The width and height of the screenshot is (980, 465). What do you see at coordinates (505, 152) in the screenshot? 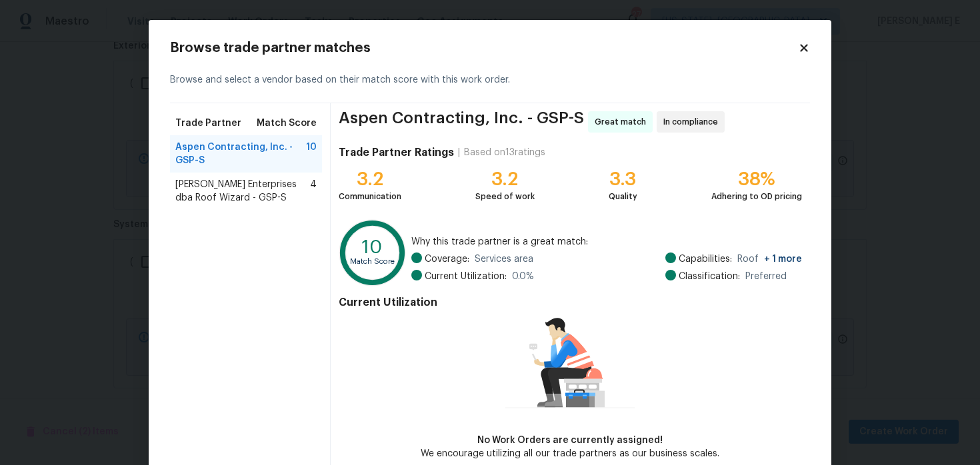
I see `div: Based on 13 ratings` at bounding box center [505, 152].